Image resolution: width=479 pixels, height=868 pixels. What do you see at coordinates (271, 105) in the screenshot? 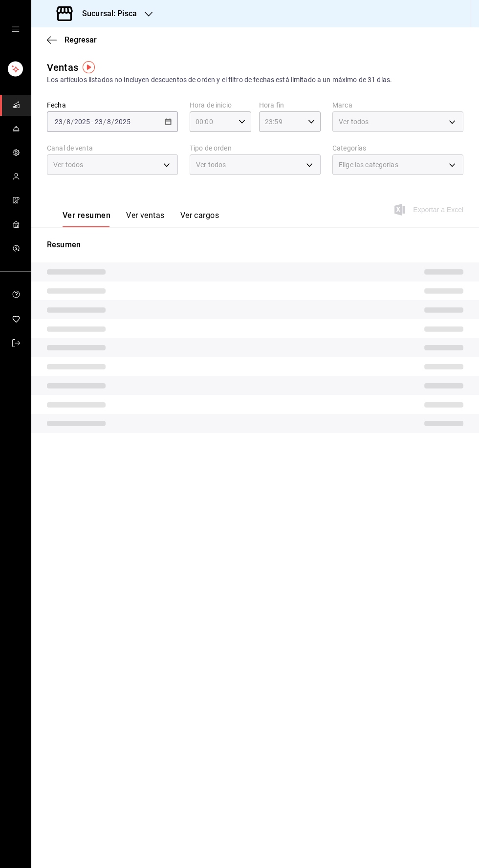
I see `font: Hora fin` at bounding box center [271, 105].